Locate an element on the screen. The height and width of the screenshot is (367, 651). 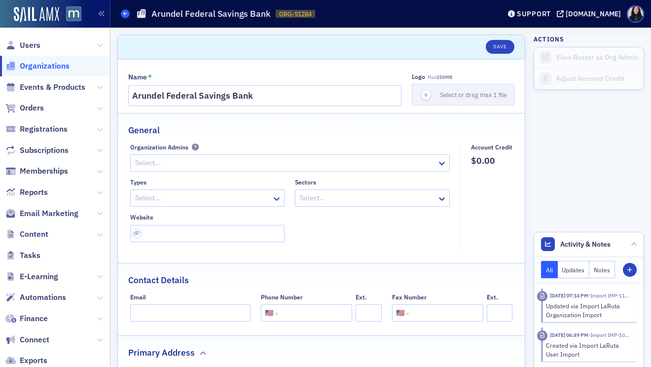
h2: Primary Address is located at coordinates (161, 352).